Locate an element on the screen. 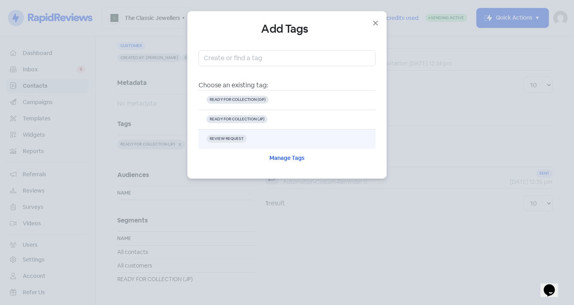  button: Manage Tags is located at coordinates (287, 158).